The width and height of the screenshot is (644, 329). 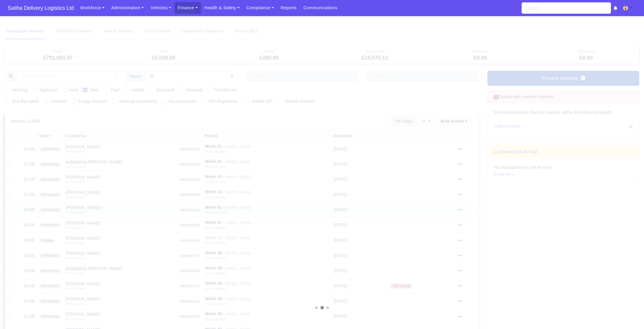 I want to click on a: Administration, so click(x=127, y=8).